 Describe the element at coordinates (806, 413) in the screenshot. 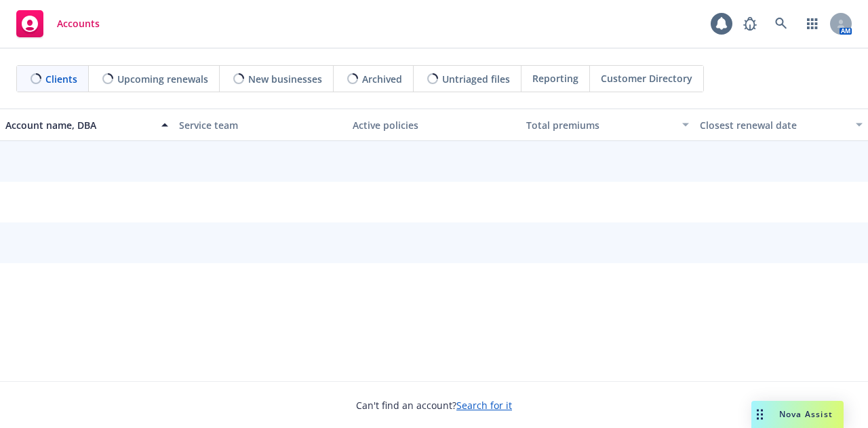

I see `span: Nova Assist` at that location.